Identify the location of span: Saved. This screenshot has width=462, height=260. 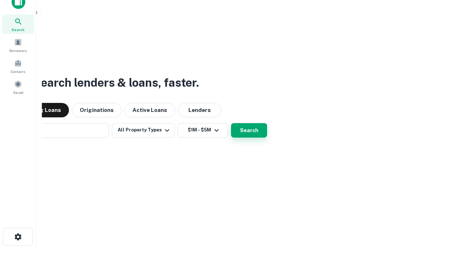
(18, 92).